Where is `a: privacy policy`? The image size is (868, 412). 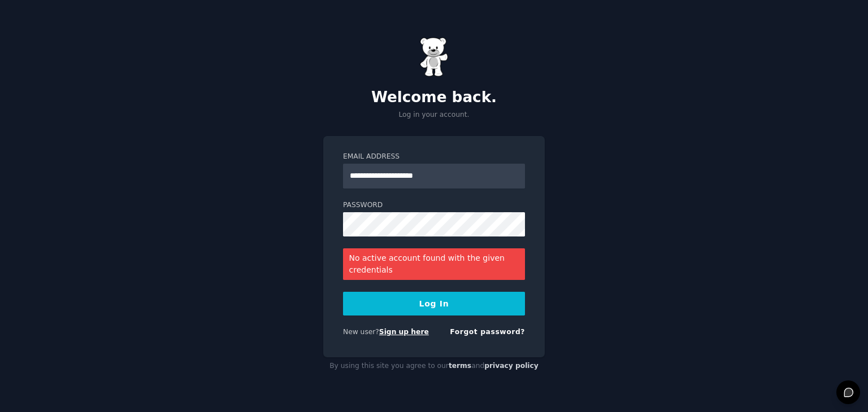 a: privacy policy is located at coordinates (512, 366).